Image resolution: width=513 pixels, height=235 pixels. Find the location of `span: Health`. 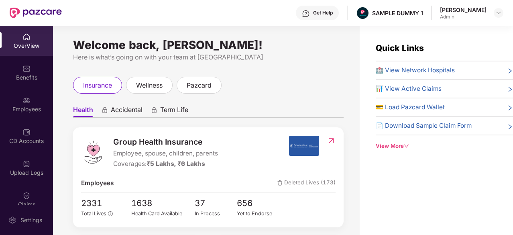

span: Health is located at coordinates (83, 111).